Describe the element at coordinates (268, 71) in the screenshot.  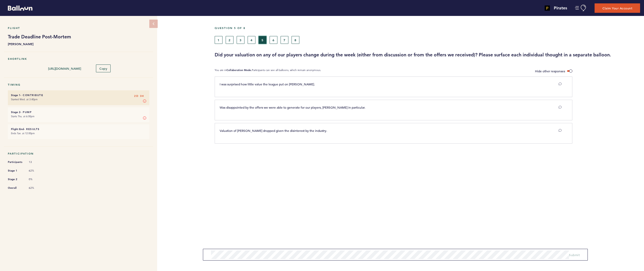
I see `p: You are in Participants can see all balloons, which remain anonymous.` at that location.